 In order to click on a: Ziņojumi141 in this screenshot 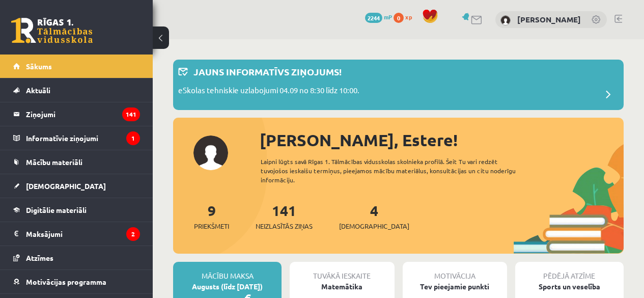, I will do `click(76, 114)`.